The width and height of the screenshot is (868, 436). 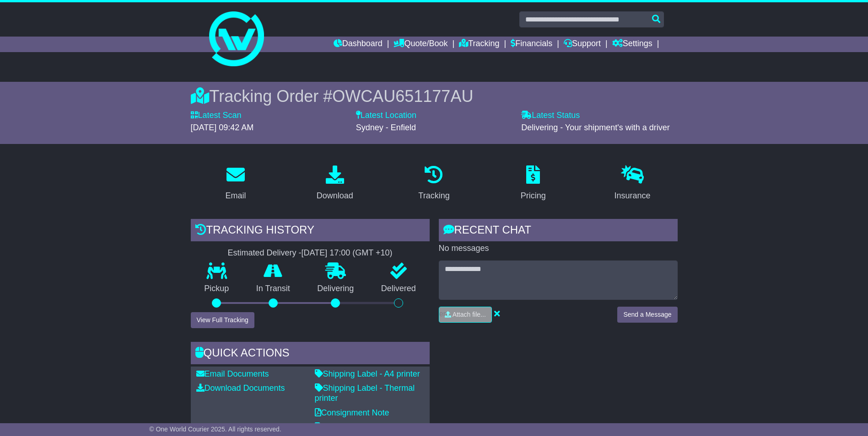 What do you see at coordinates (310, 354) in the screenshot?
I see `div: Quick Actions` at bounding box center [310, 354].